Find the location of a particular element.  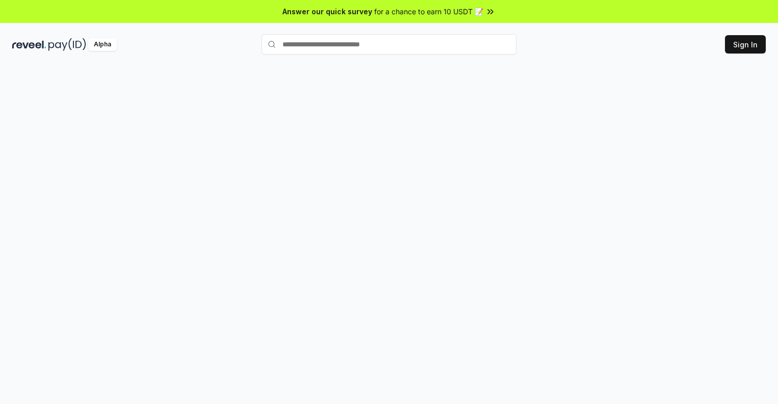

img: reveel_dark is located at coordinates (29, 44).